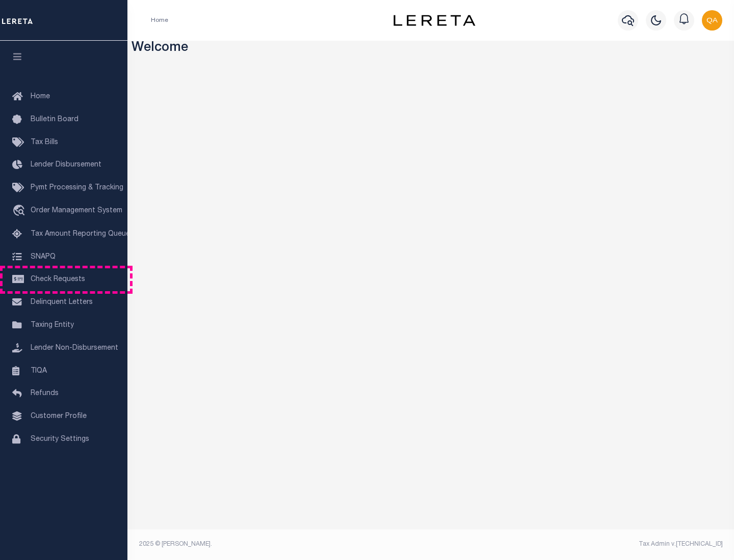 The image size is (734, 560). I want to click on span: Pymt Processing & Tracking, so click(77, 188).